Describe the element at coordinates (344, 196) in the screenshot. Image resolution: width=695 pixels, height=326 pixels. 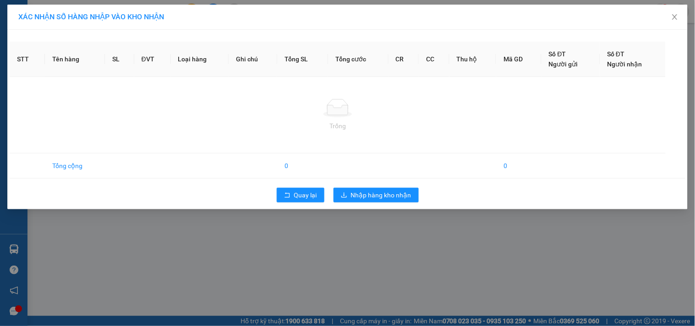
I see `span: download` at that location.